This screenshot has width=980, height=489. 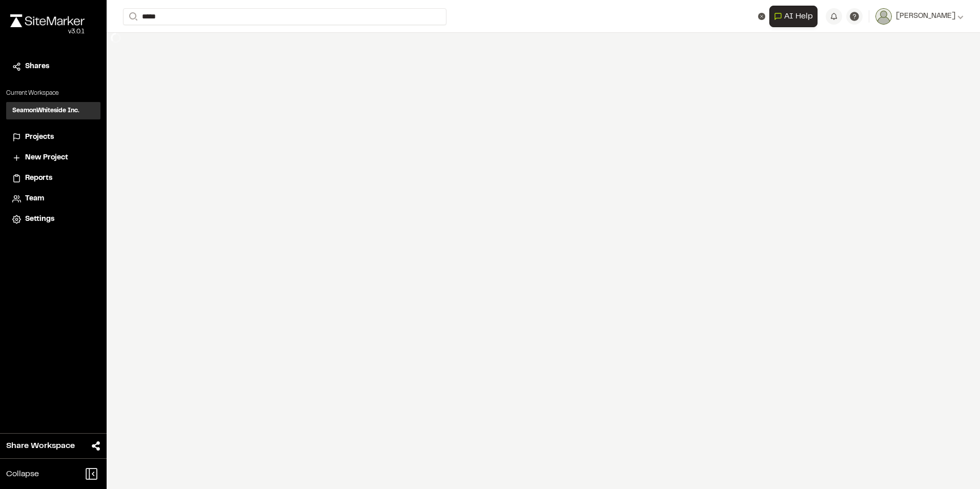 What do you see at coordinates (54, 138) in the screenshot?
I see `a: Projects` at bounding box center [54, 138].